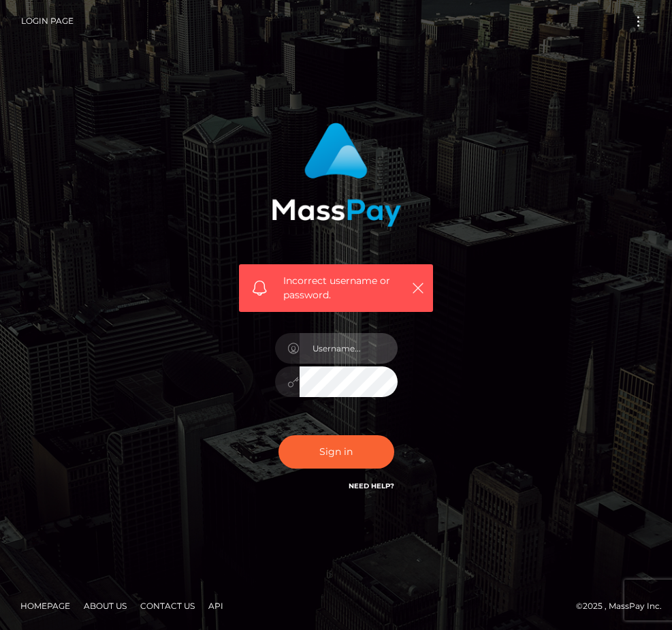  I want to click on img: MassPay Login, so click(336, 174).